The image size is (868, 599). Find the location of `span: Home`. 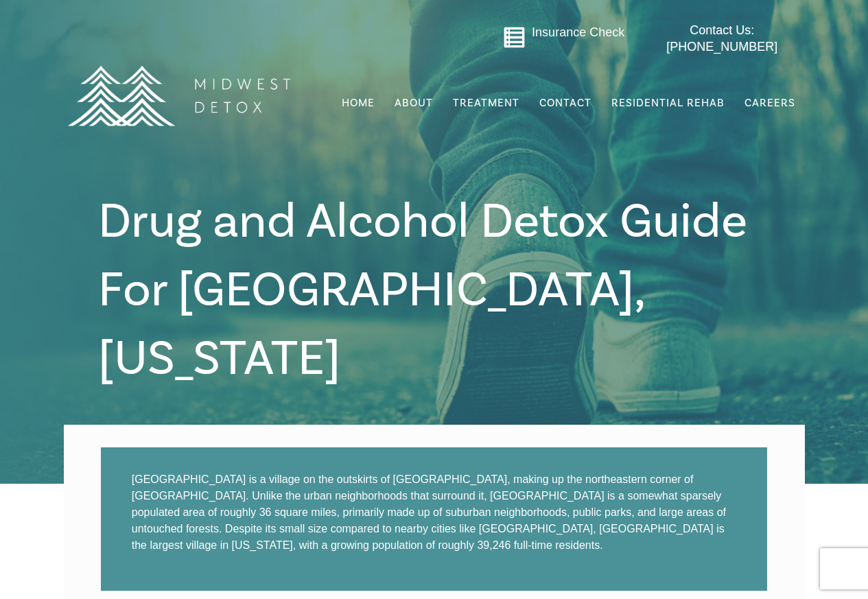

span: Home is located at coordinates (358, 103).